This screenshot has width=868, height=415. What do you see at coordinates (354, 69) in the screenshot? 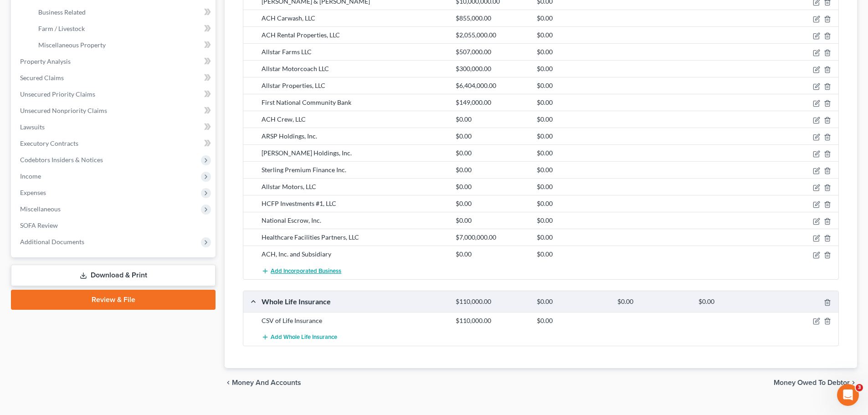
I see `div: Allstar Motorcoach LLC` at bounding box center [354, 69].